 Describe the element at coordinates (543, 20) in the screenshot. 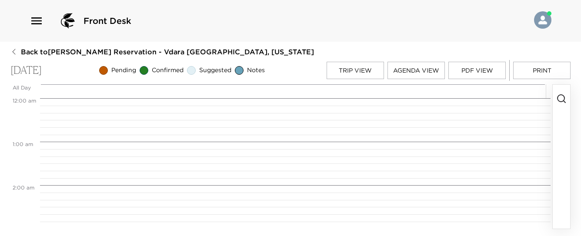

I see `img: User` at that location.